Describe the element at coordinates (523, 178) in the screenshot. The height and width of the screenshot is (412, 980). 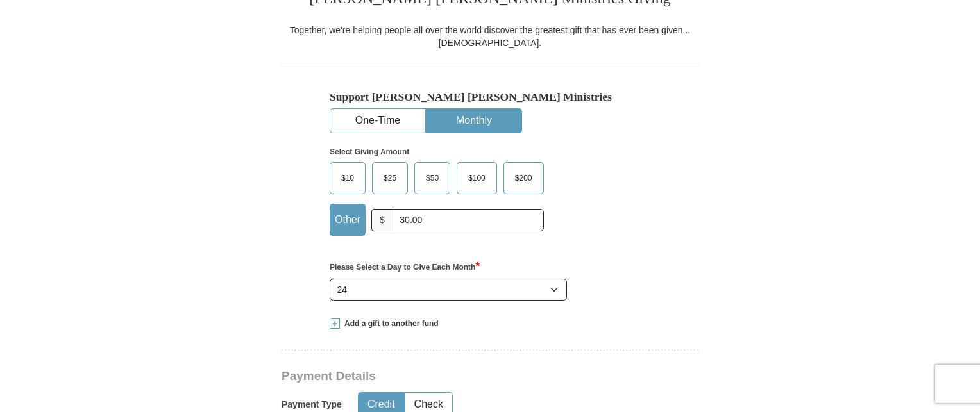
I see `span: $200` at that location.